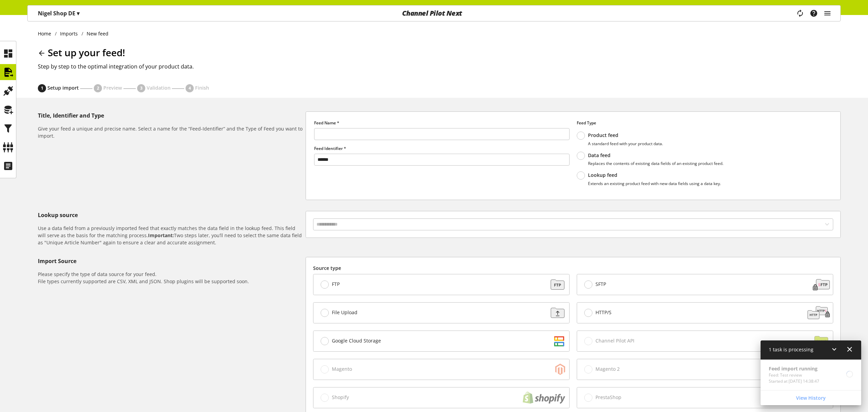  What do you see at coordinates (573, 268) in the screenshot?
I see `label: Source type` at bounding box center [573, 268].